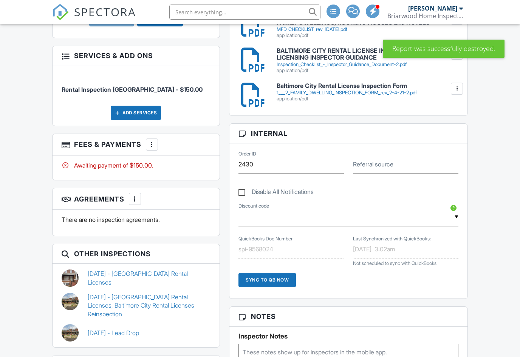 The width and height of the screenshot is (520, 357). Describe the element at coordinates (367, 25) in the screenshot. I see `a: CHECKLIST ADDENDUM FOR COMMON AREAS IN MULTI-FAMILY DWELLINGS, ROOMING HOUSES and HOTELS MFD_CHEC...` at that location.